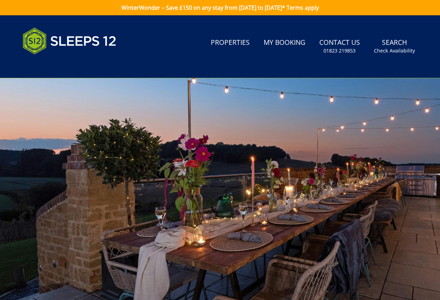 The image size is (440, 300). Describe the element at coordinates (70, 41) in the screenshot. I see `img: Sleeps 12` at that location.